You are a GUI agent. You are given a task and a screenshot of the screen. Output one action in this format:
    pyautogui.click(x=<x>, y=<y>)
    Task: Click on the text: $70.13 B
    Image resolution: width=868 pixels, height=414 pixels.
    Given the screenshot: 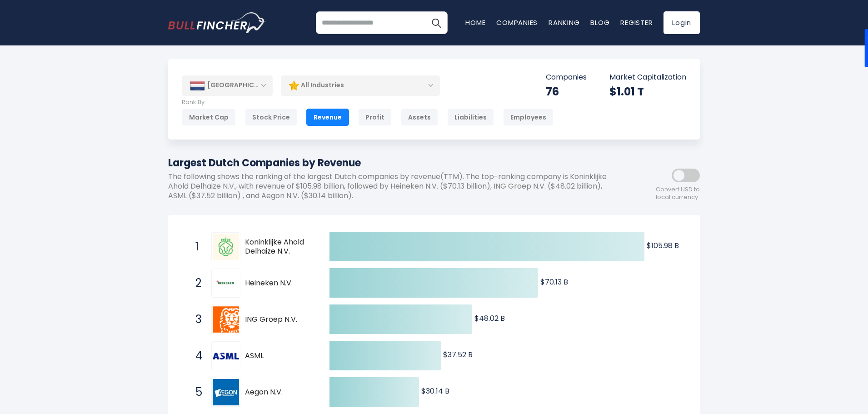 What is the action you would take?
    pyautogui.click(x=554, y=281)
    